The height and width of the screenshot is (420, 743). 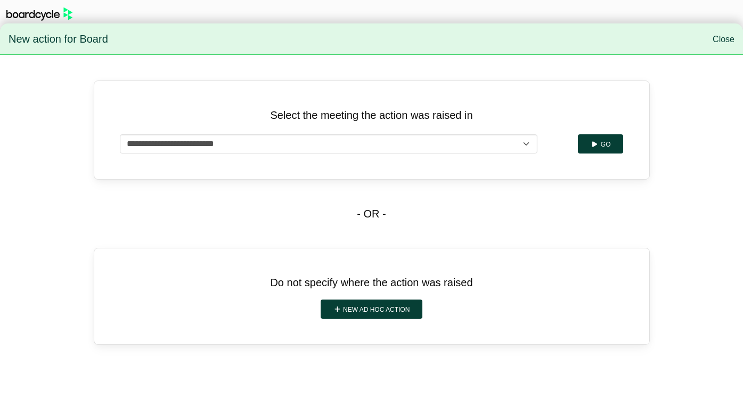 I want to click on span: New action for Board, so click(x=58, y=39).